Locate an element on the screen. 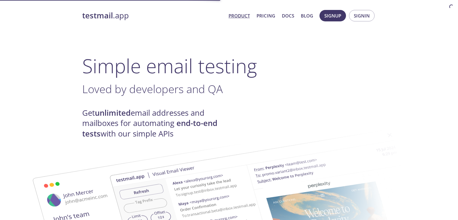 The width and height of the screenshot is (458, 220). h4: Get email addresses and mailboxes for automating with our simple APIs is located at coordinates (156, 123).